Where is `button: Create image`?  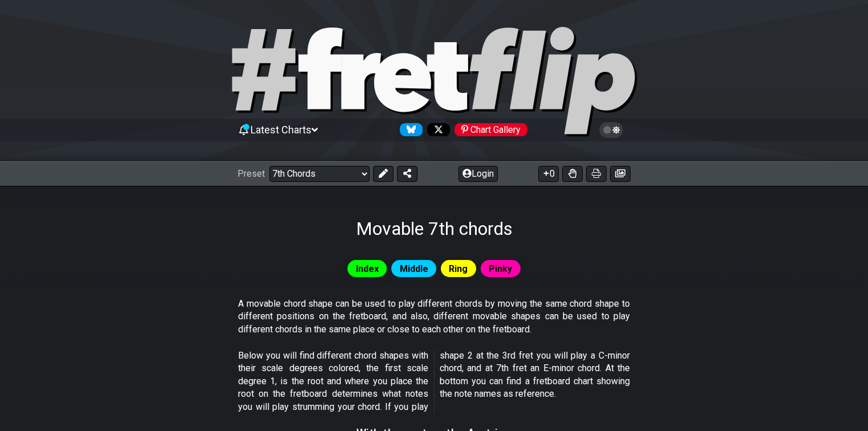 button: Create image is located at coordinates (621, 173).